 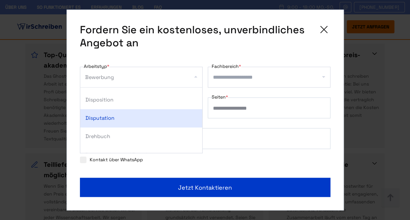 I want to click on div: Drehbuch, so click(x=141, y=137).